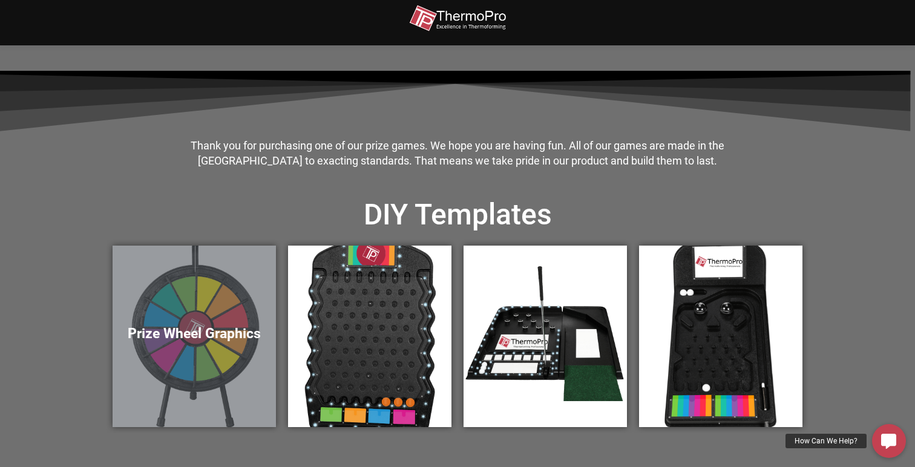 This screenshot has width=915, height=467. What do you see at coordinates (194, 334) in the screenshot?
I see `h5: Prize Wheel Graphics` at bounding box center [194, 334].